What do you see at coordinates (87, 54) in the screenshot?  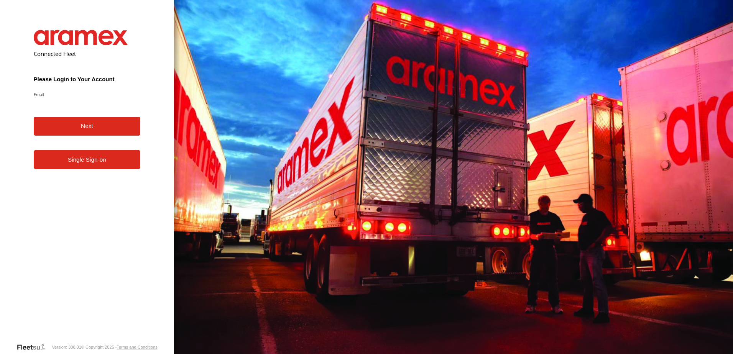 I see `h2: Connected Fleet` at bounding box center [87, 54].